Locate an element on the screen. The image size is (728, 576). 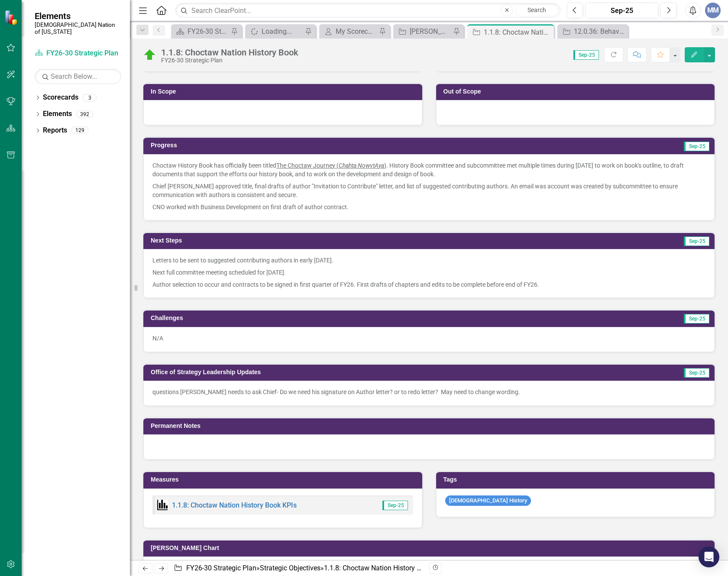
h3: Tags is located at coordinates (577, 479).